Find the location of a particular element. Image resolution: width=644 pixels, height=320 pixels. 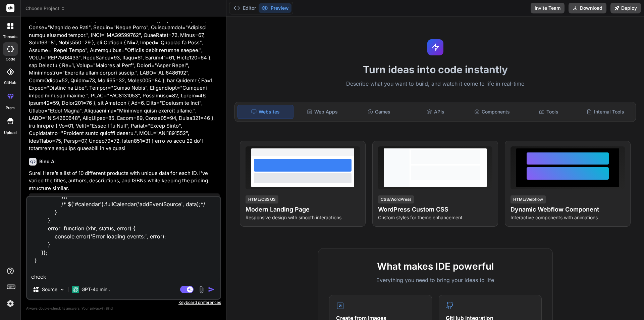

label: threads is located at coordinates (10, 37).